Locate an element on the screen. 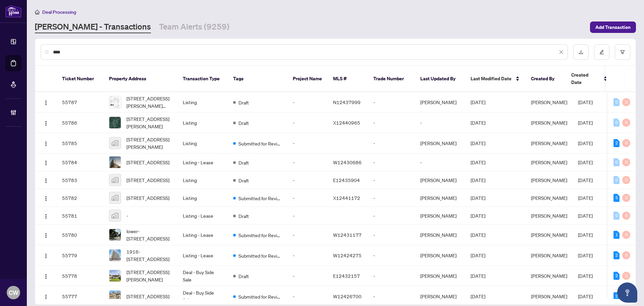  span: home is located at coordinates (37, 12).